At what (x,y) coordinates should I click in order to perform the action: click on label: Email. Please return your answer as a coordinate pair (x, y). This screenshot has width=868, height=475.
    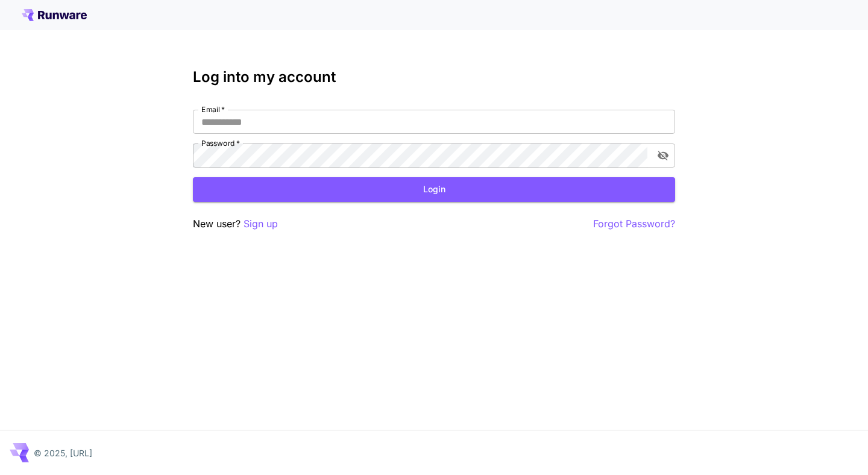
    Looking at the image, I should click on (213, 109).